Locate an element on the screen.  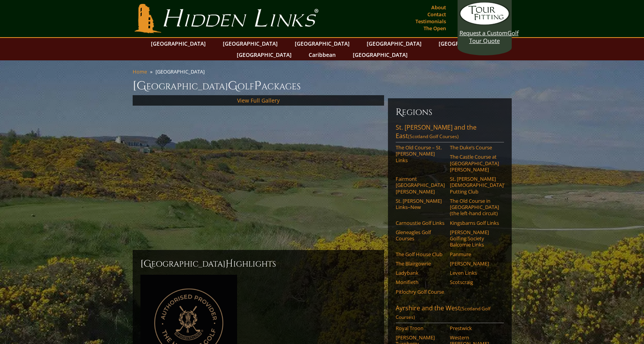
a: View Full Gallery is located at coordinates (258, 100).